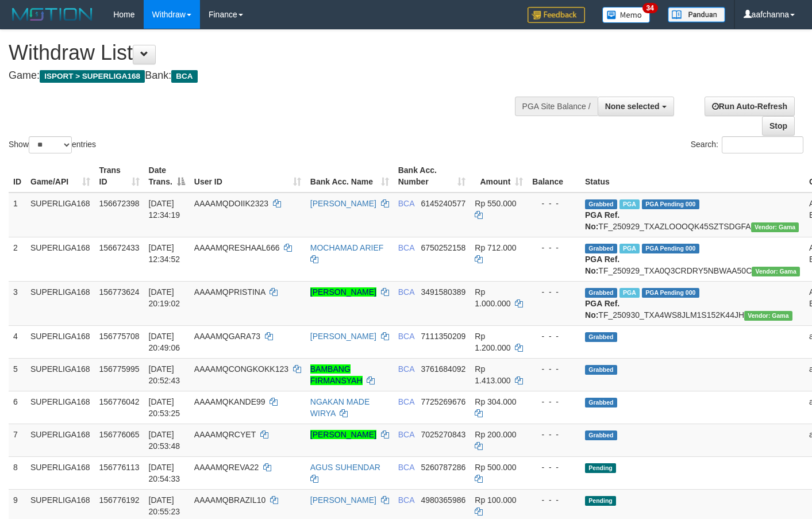 This screenshot has width=812, height=519. Describe the element at coordinates (443, 435) in the screenshot. I see `span: Copy 7025270843 to clipboard` at that location.